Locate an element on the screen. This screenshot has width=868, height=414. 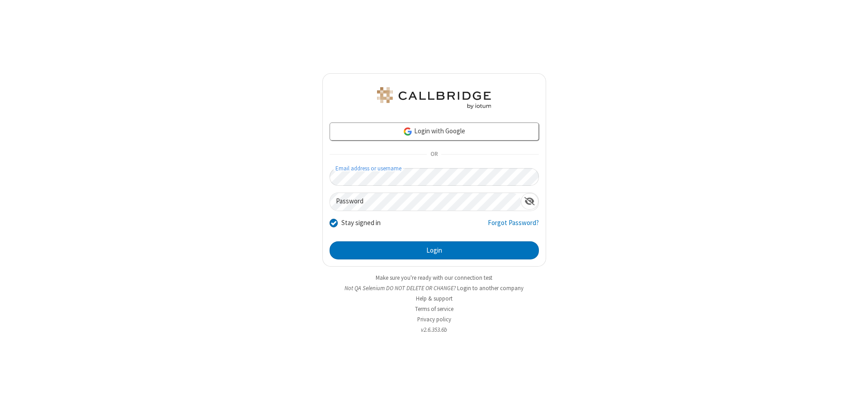
img: QA Selenium DO NOT DELETE OR CHANGE is located at coordinates (434, 98).